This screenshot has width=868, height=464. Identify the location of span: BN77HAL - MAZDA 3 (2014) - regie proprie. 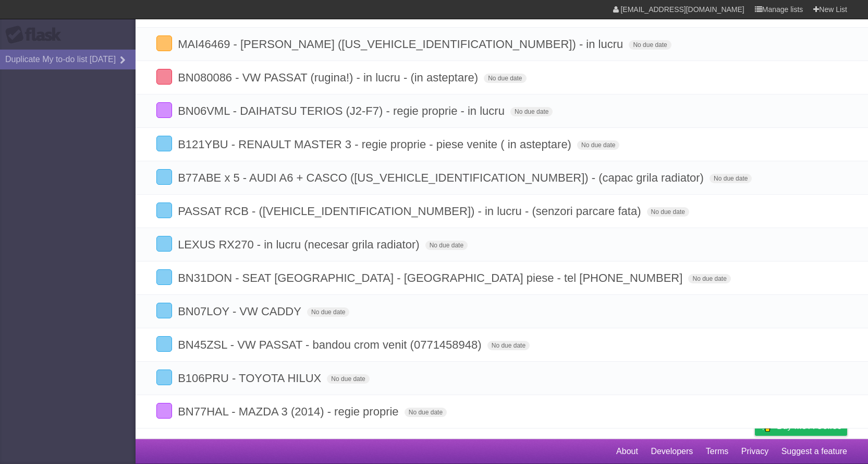
(290, 411).